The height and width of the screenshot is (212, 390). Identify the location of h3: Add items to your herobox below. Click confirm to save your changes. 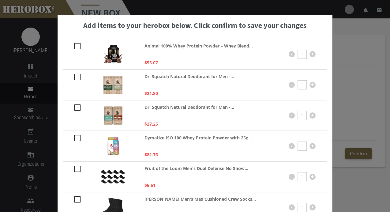
(195, 25).